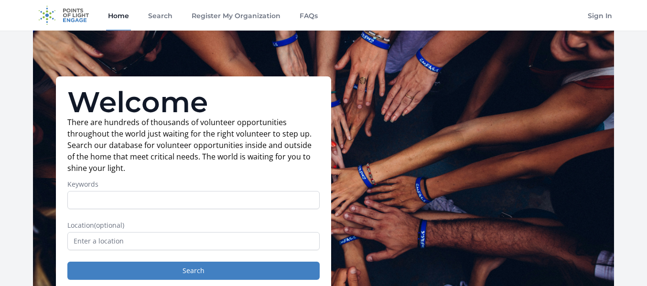 The width and height of the screenshot is (647, 286). Describe the element at coordinates (194, 241) in the screenshot. I see `input: Enter a location` at that location.